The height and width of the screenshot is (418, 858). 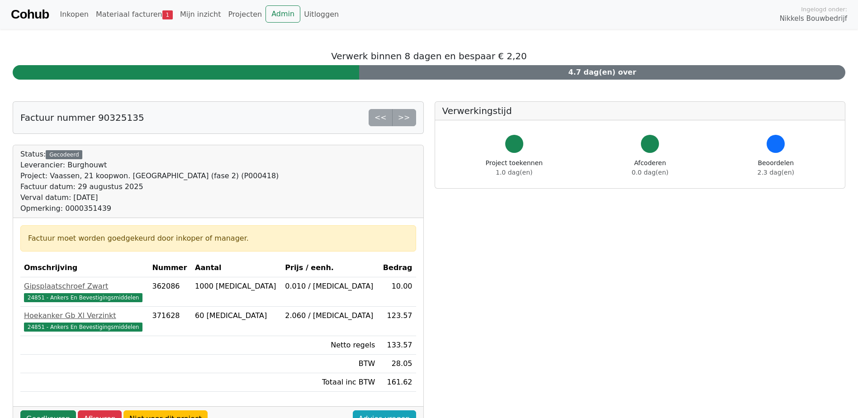 I want to click on span: 1, so click(x=167, y=15).